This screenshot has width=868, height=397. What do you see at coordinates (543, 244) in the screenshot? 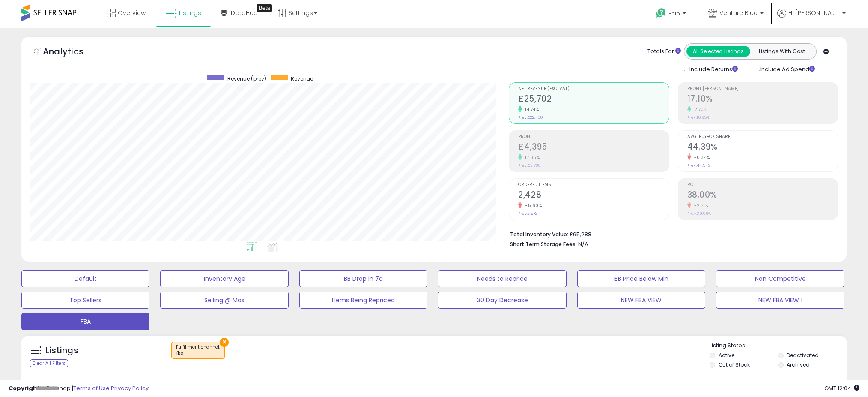
I see `b: Short Term Storage Fees:` at bounding box center [543, 244].